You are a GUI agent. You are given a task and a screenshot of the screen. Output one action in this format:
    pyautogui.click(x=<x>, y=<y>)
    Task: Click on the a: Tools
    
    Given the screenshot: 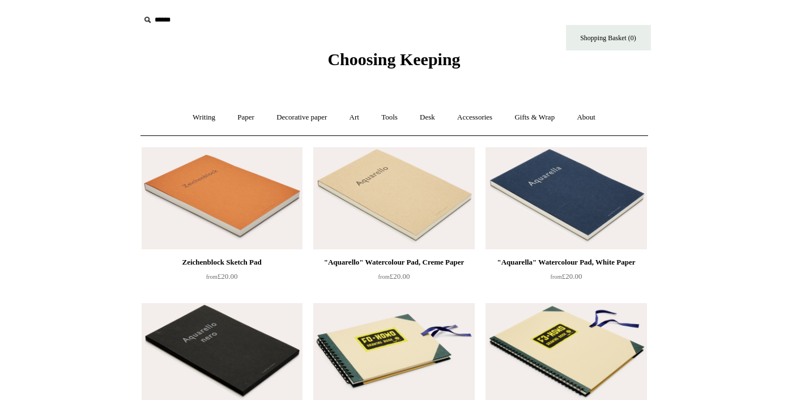 What is the action you would take?
    pyautogui.click(x=389, y=117)
    